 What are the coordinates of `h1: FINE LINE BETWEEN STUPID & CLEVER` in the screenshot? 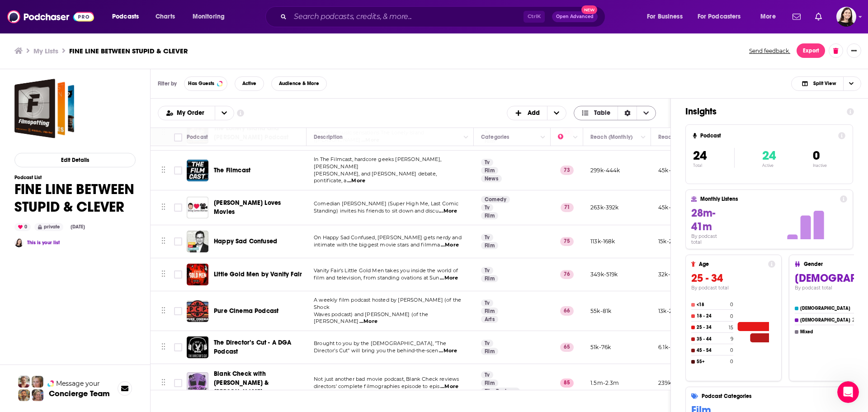 It's located at (75, 198).